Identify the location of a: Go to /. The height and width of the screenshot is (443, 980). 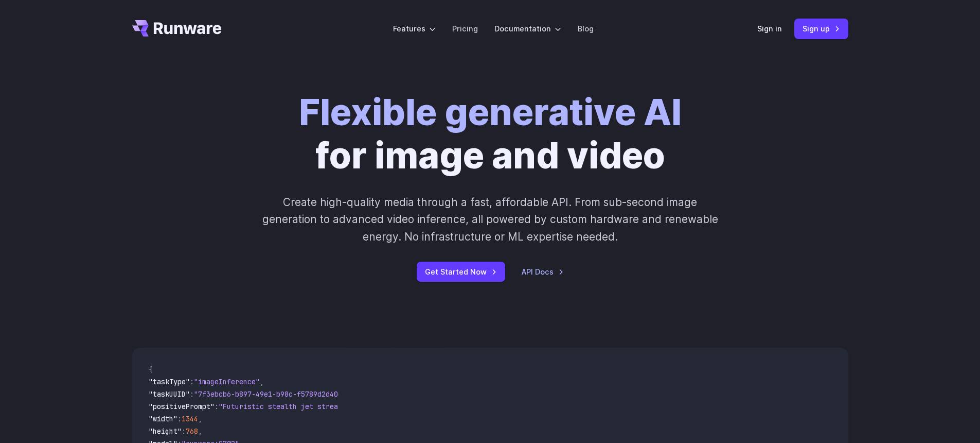
(177, 29).